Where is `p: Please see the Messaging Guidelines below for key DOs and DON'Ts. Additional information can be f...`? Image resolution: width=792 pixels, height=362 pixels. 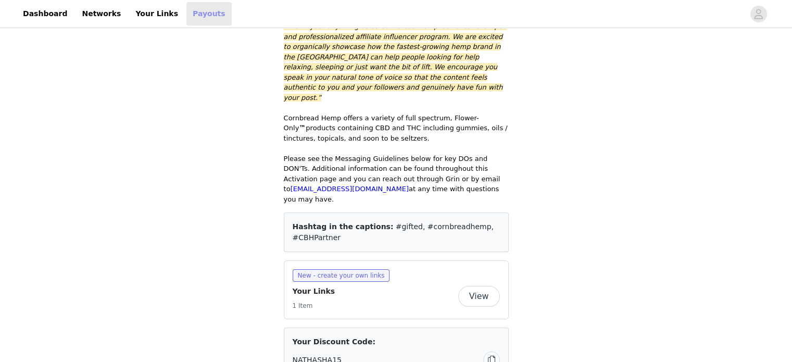 p: Please see the Messaging Guidelines below for key DOs and DON'Ts. Additional information can be f... is located at coordinates (396, 179).